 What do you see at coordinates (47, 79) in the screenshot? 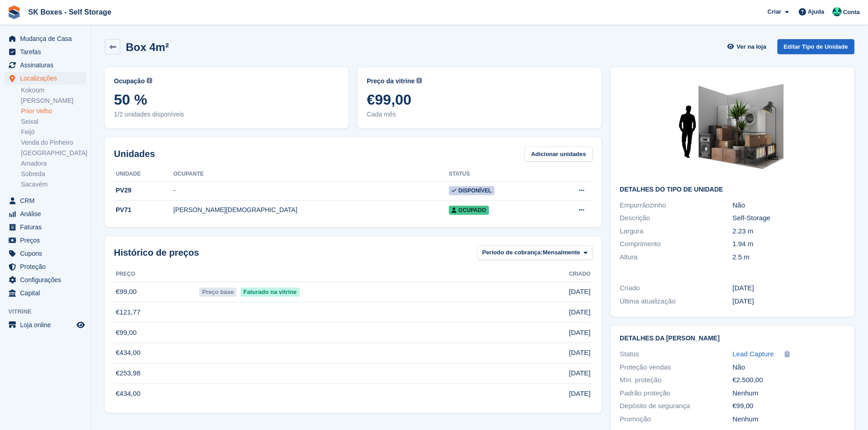
I see `span: Localizações` at bounding box center [47, 79].